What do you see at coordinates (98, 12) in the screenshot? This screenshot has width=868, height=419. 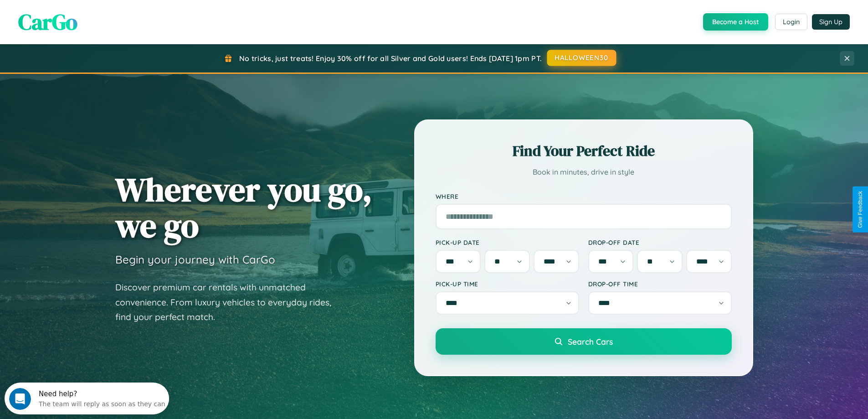 I see `div: Need help?` at bounding box center [98, 12].